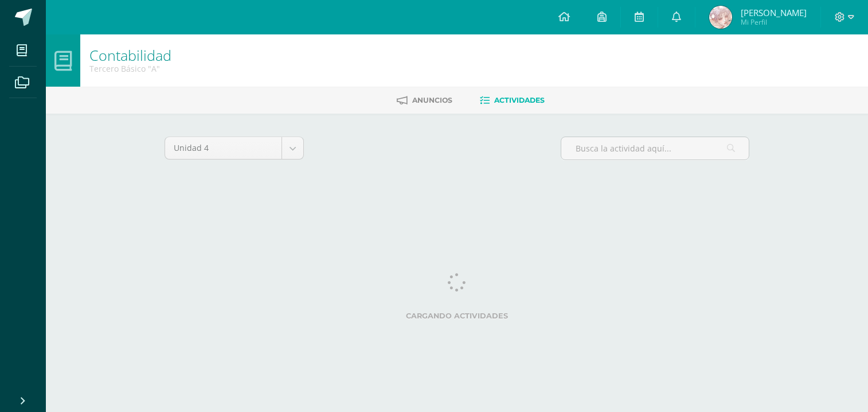 The height and width of the screenshot is (412, 868). Describe the element at coordinates (130, 55) in the screenshot. I see `a: Contabilidad` at that location.